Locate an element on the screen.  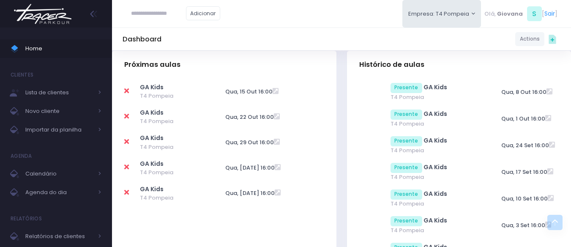
a: Actions is located at coordinates (529, 39).